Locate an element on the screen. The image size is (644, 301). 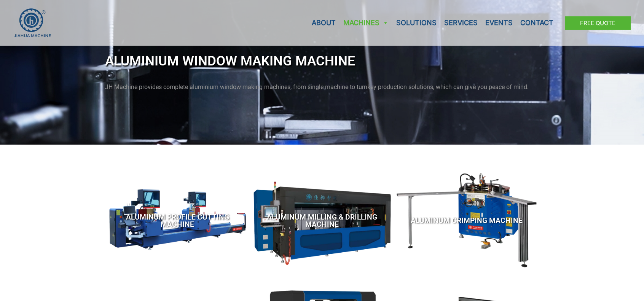
div: Free Quote is located at coordinates (598, 23).